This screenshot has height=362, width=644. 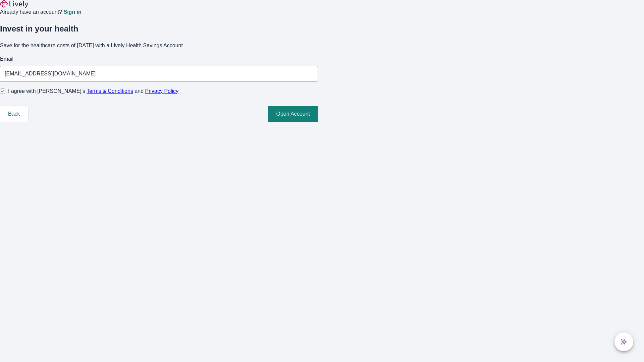 I want to click on svg: Lively AI Assistant, so click(x=624, y=342).